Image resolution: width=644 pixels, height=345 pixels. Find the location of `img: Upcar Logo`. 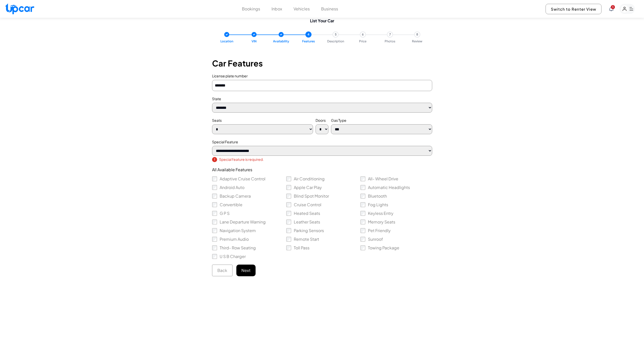

img: Upcar Logo is located at coordinates (20, 9).